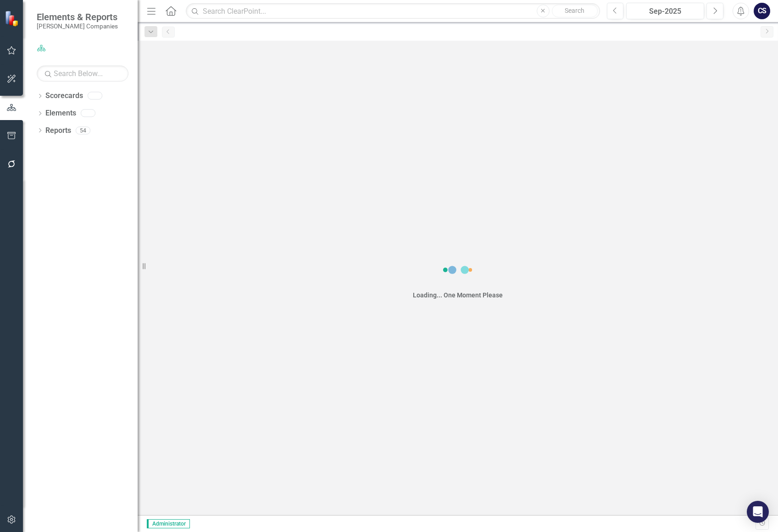 The height and width of the screenshot is (532, 778). Describe the element at coordinates (392, 11) in the screenshot. I see `input: Search ClearPoint...` at that location.